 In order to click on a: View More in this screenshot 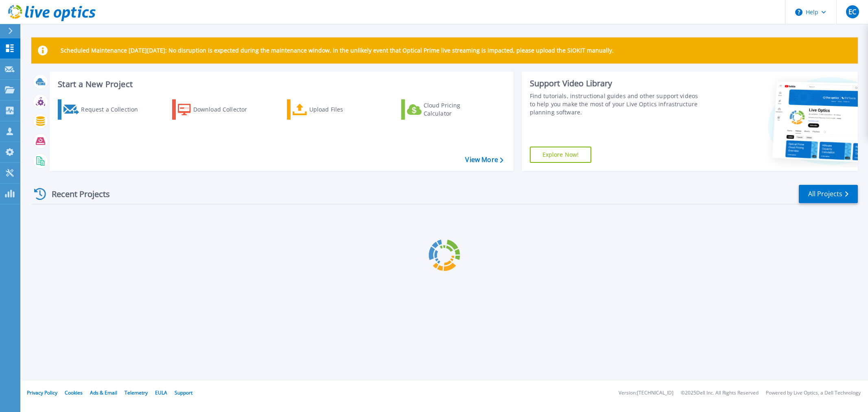, I will do `click(484, 160)`.